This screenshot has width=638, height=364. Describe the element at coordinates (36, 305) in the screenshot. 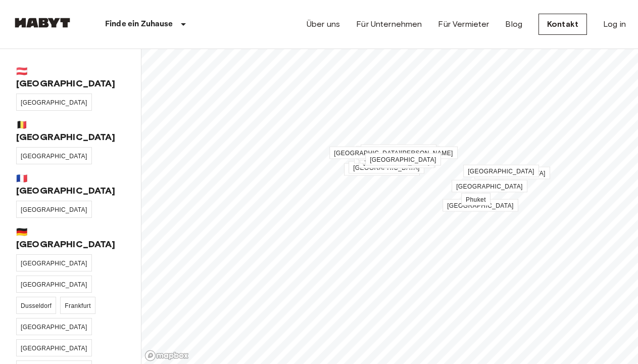

I see `a: Dusseldorf` at that location.